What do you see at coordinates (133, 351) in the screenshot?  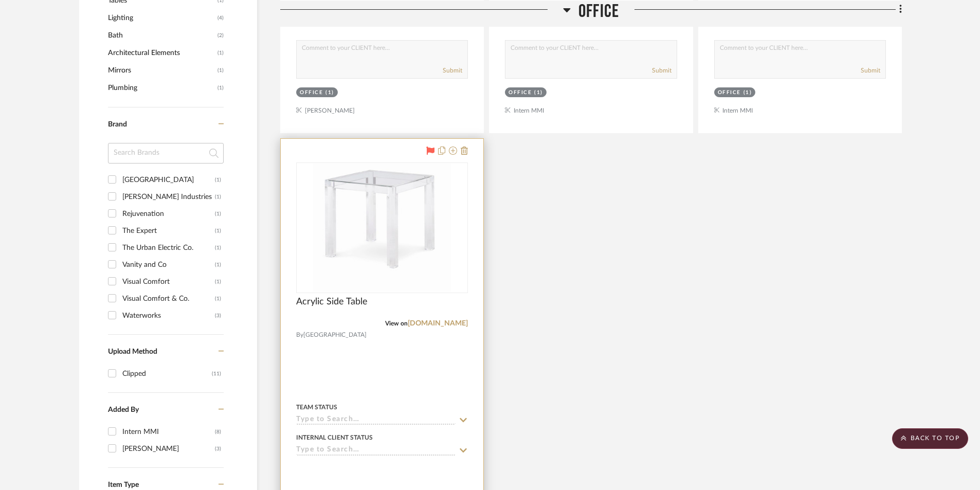 I see `span: Upload Method` at bounding box center [133, 351].